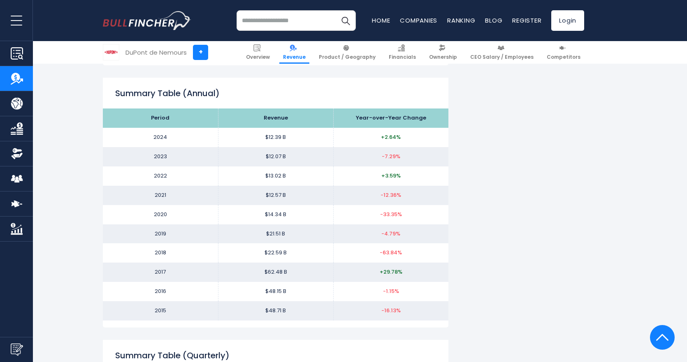 This screenshot has height=362, width=687. Describe the element at coordinates (258, 52) in the screenshot. I see `a: Overview` at that location.